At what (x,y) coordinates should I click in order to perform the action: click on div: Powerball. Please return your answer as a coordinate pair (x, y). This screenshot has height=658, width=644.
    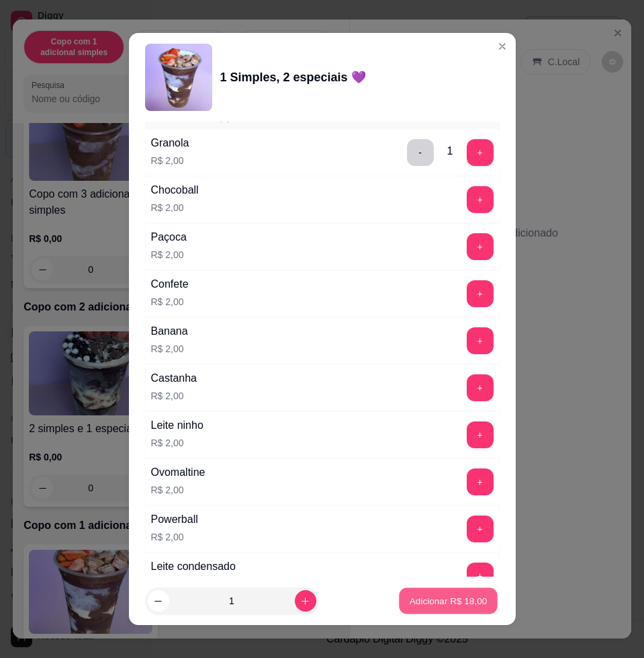
    Looking at the image, I should click on (174, 520).